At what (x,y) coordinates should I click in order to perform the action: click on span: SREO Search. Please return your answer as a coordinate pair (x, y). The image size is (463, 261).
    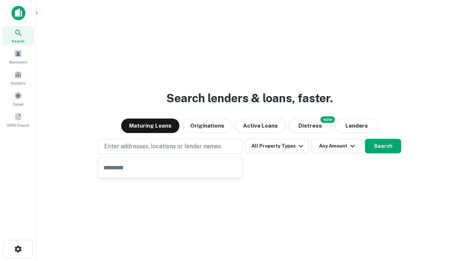
    Looking at the image, I should click on (18, 125).